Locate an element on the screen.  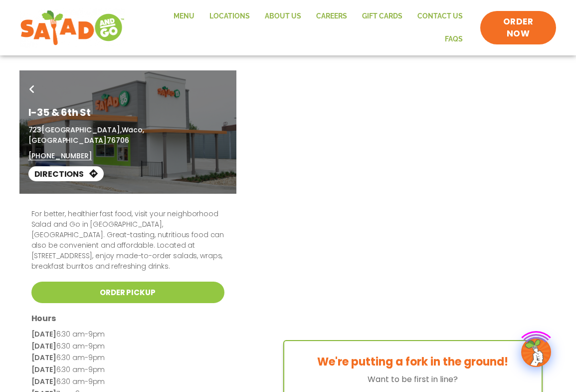
span: 723 is located at coordinates (35, 130).